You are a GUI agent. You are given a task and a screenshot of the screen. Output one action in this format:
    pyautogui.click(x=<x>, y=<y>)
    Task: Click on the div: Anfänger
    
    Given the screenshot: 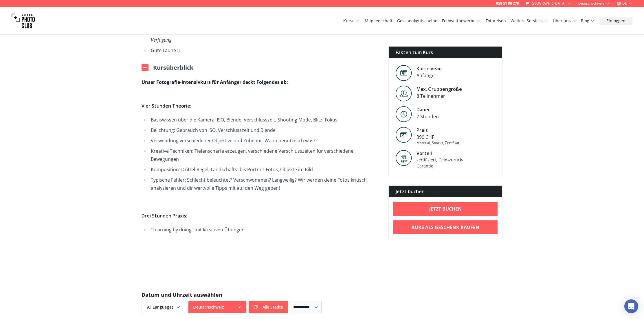 What is the action you would take?
    pyautogui.click(x=429, y=76)
    